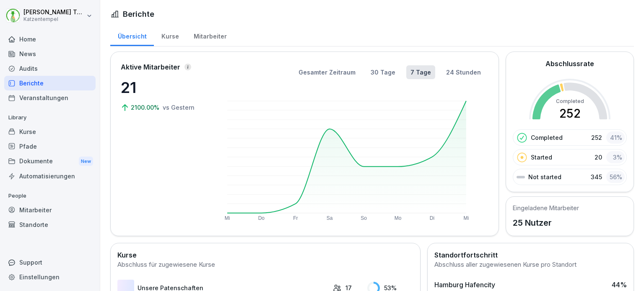  Describe the element at coordinates (544, 176) in the screenshot. I see `p: Not started` at that location.